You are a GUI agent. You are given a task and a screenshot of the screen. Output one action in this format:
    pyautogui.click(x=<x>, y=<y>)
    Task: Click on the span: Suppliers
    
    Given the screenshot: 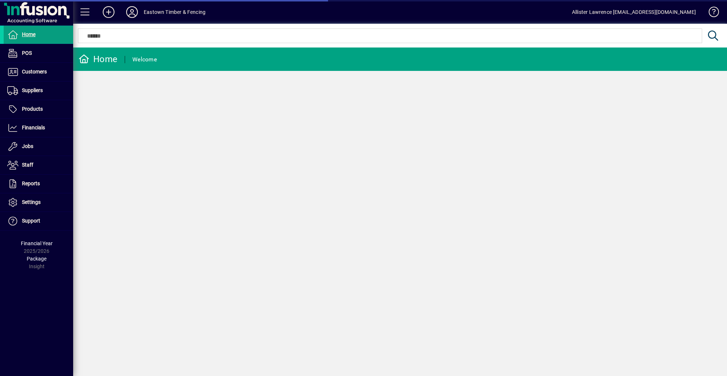 What is the action you would take?
    pyautogui.click(x=32, y=90)
    